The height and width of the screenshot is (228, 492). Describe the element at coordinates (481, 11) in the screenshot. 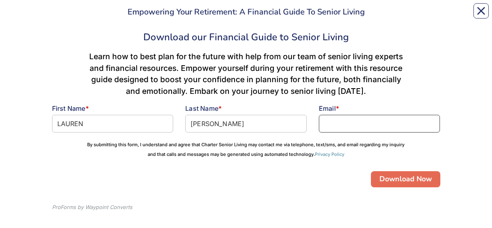

I see `button: Close` at that location.